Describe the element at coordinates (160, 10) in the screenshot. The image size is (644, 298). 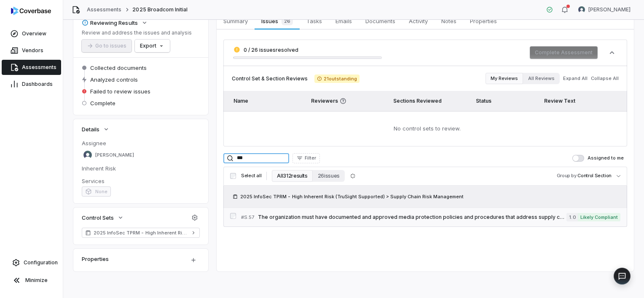
I see `span: 2025 Broadcom Initial` at that location.